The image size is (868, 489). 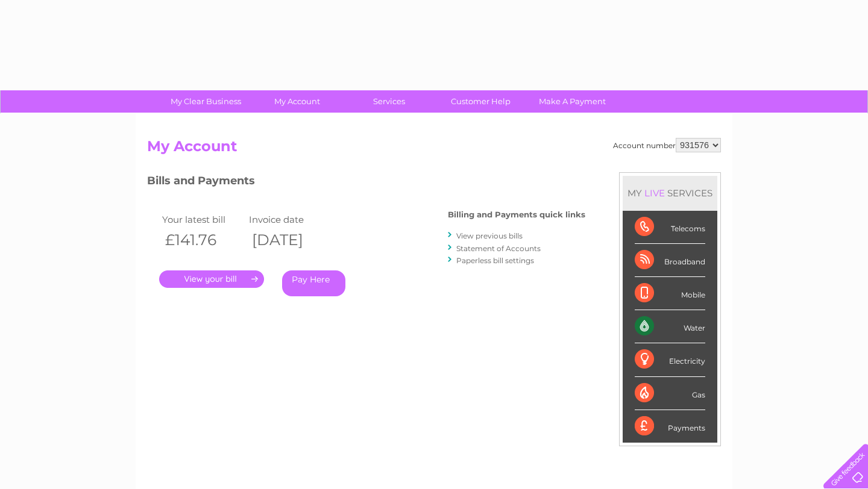 What do you see at coordinates (495, 260) in the screenshot?
I see `a: Paperless bill settings` at bounding box center [495, 260].